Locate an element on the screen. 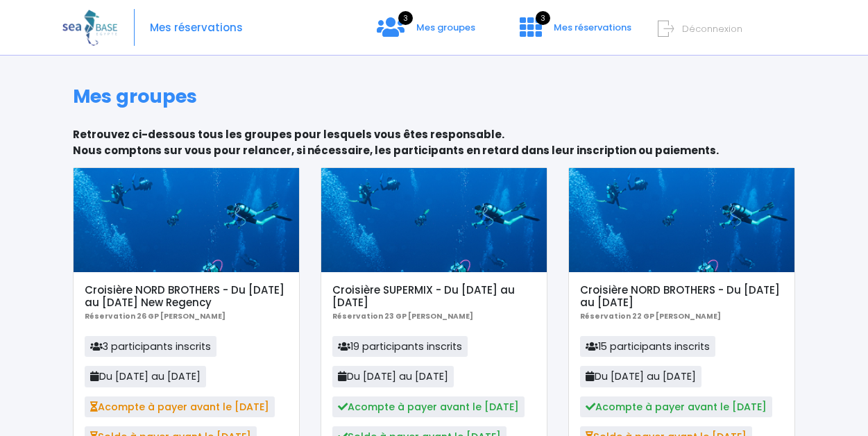 The height and width of the screenshot is (436, 868). p: Retrouvez ci-dessous tous les groupes pour lesquels vous êtes responsable. Nous comptons sur vous... is located at coordinates (434, 143).